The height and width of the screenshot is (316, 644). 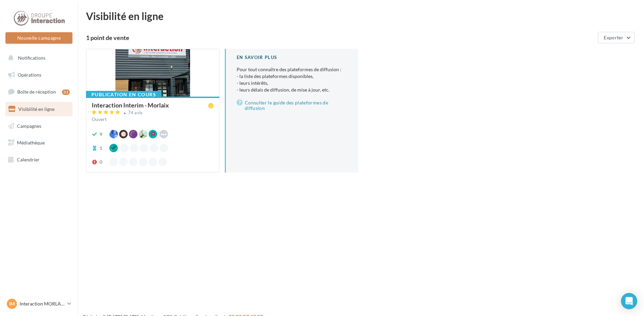 What do you see at coordinates (616, 38) in the screenshot?
I see `button: Exporter` at bounding box center [616, 38].